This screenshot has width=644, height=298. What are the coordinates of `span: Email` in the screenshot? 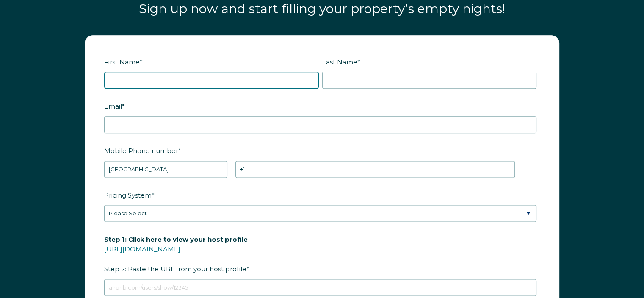 It's located at (113, 106).